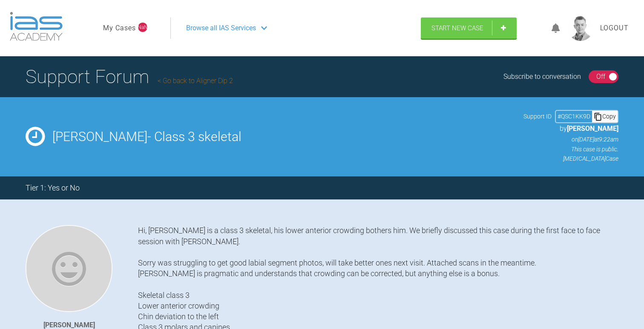 The width and height of the screenshot is (644, 329). I want to click on div: Copy, so click(605, 116).